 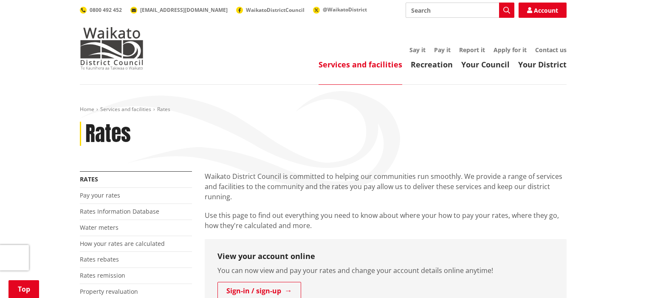 What do you see at coordinates (87, 109) in the screenshot?
I see `a: Home` at bounding box center [87, 109].